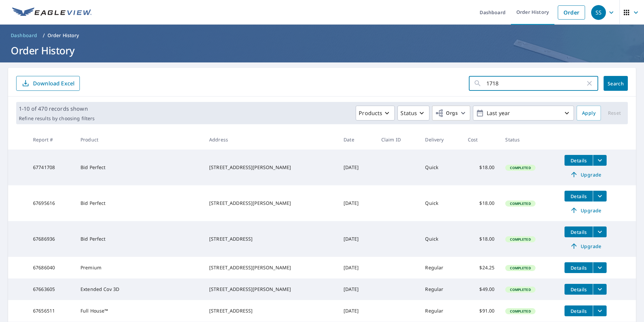 The width and height of the screenshot is (644, 322). I want to click on img: EV Logo, so click(52, 13).